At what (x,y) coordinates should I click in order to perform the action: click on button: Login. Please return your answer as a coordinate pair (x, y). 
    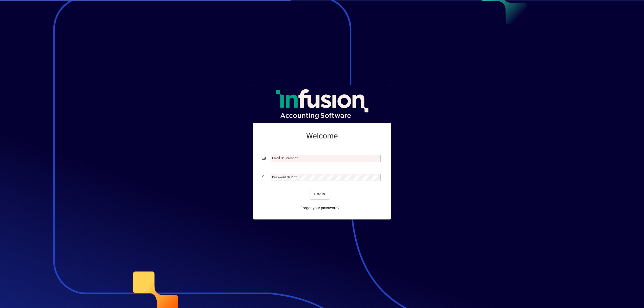
    Looking at the image, I should click on (320, 194).